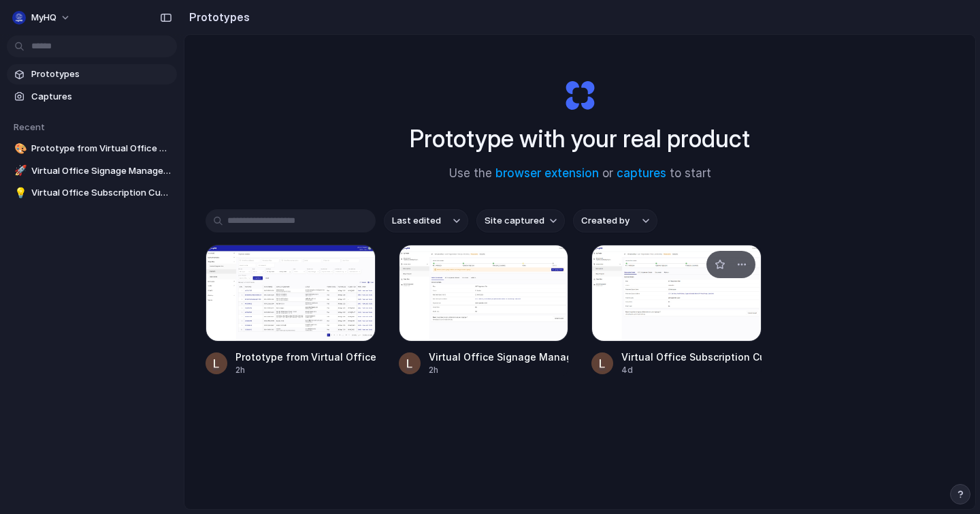 The height and width of the screenshot is (514, 980). What do you see at coordinates (92, 74) in the screenshot?
I see `a: Prototypes` at bounding box center [92, 74].